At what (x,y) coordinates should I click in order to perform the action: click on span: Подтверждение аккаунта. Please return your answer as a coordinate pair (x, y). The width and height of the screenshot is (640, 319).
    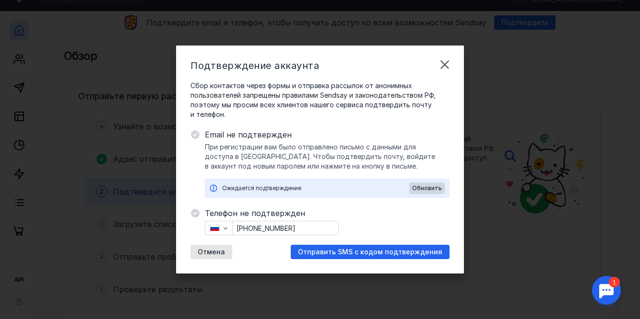
    Looking at the image, I should click on (255, 66).